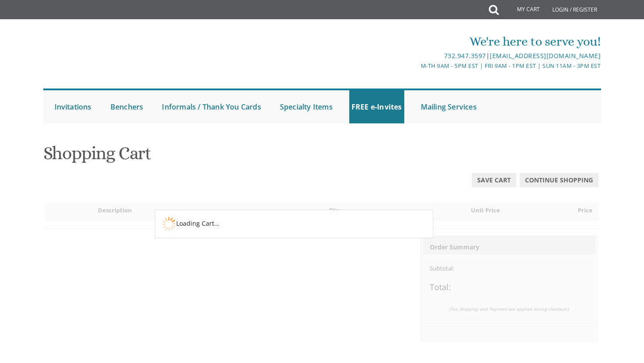 This screenshot has height=363, width=644. What do you see at coordinates (449, 107) in the screenshot?
I see `a: Mailing Services` at bounding box center [449, 107].